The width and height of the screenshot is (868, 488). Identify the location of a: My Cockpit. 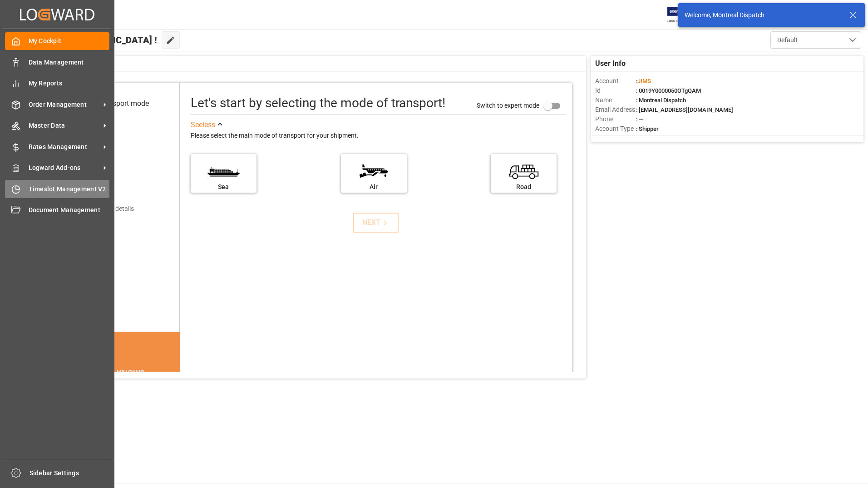
(57, 41).